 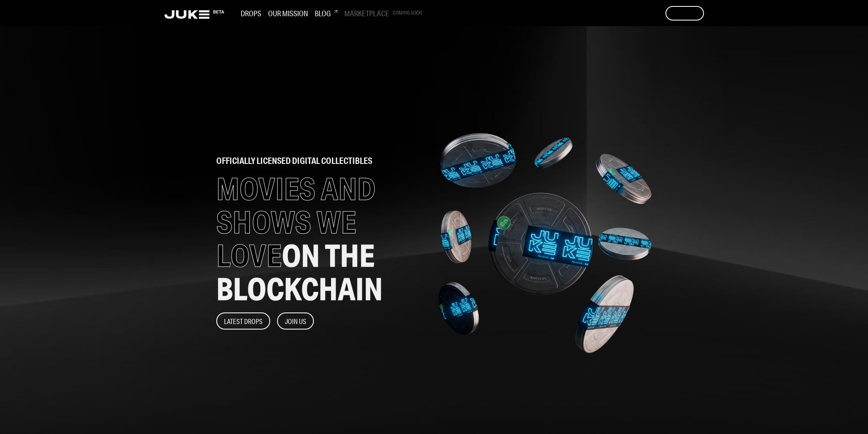 I want to click on h3: Our Mission, so click(x=288, y=14).